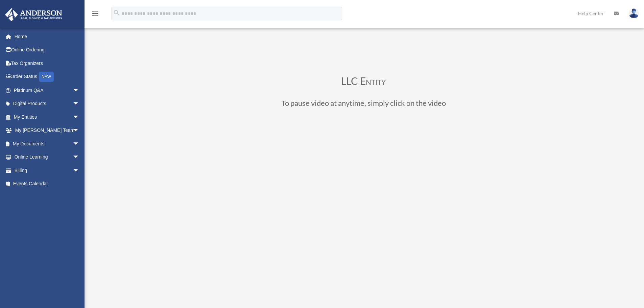  I want to click on a: Tax Organizers, so click(47, 63).